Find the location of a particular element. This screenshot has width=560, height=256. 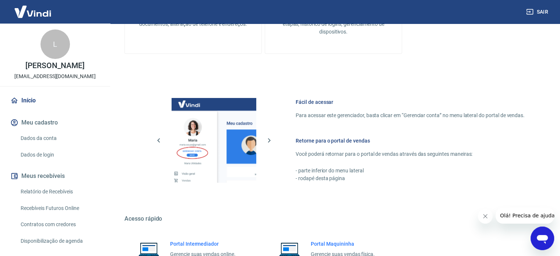

button: Meu cadastro is located at coordinates (55, 123).